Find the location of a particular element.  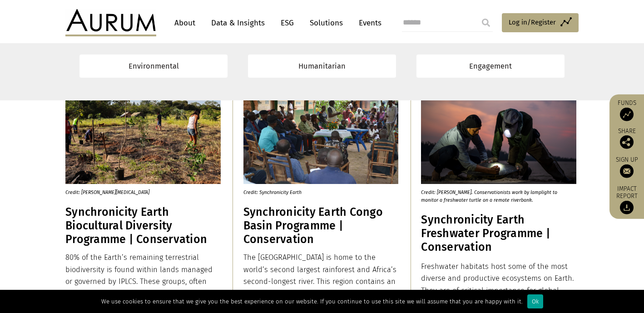

a: Environmental is located at coordinates (153, 66).